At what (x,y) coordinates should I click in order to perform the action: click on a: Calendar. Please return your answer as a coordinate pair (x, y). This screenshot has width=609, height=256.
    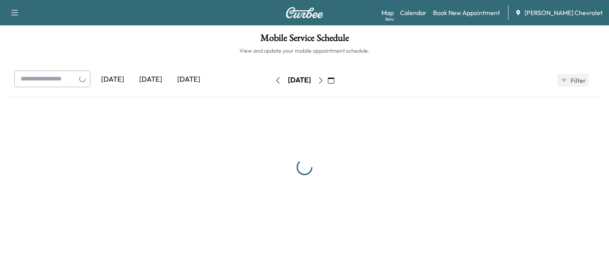
    Looking at the image, I should click on (413, 13).